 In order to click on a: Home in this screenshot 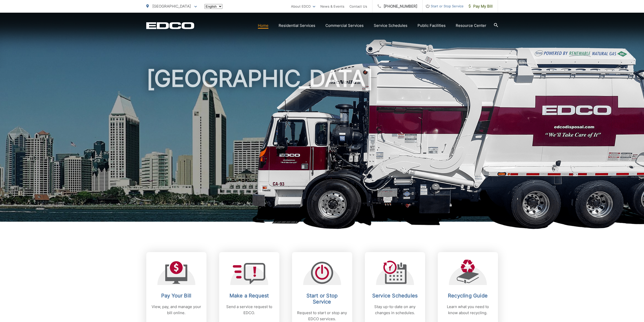, I will do `click(263, 26)`.